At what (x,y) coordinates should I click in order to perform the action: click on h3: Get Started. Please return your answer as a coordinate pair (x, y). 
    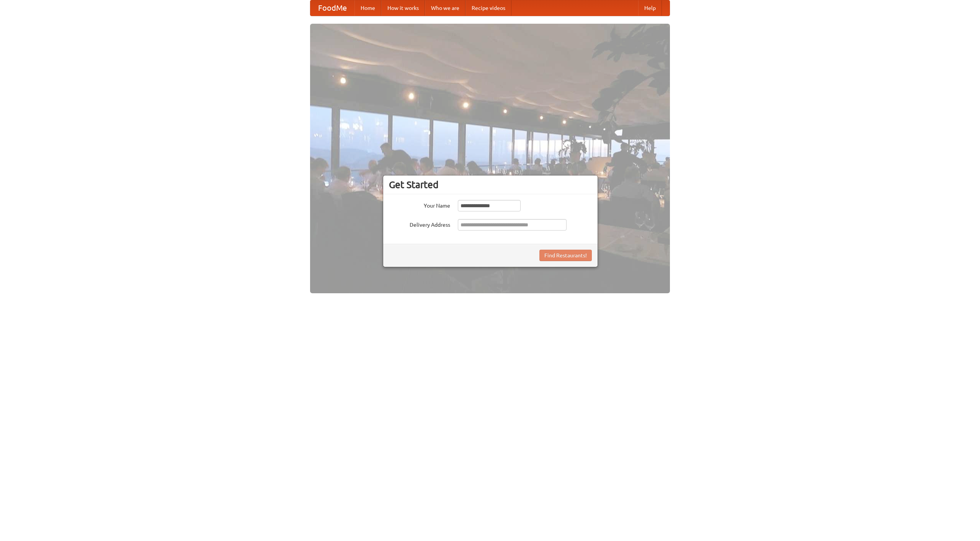
    Looking at the image, I should click on (490, 185).